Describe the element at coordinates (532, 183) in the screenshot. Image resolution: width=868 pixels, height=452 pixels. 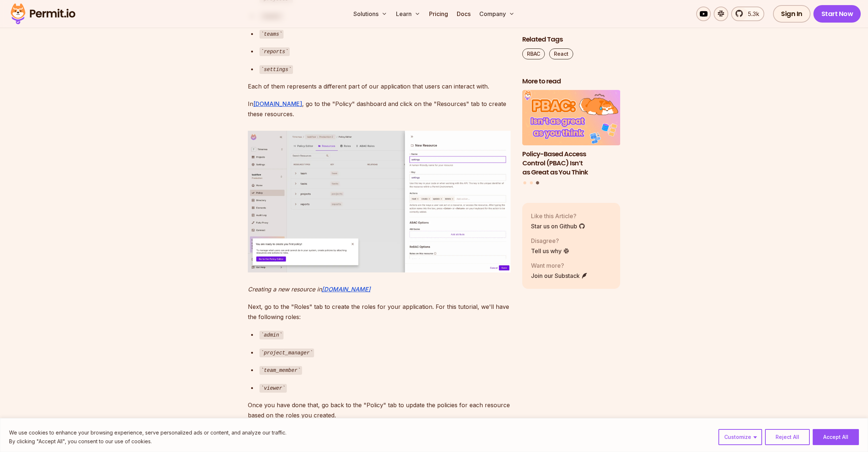
I see `button: Go to slide 2` at that location.